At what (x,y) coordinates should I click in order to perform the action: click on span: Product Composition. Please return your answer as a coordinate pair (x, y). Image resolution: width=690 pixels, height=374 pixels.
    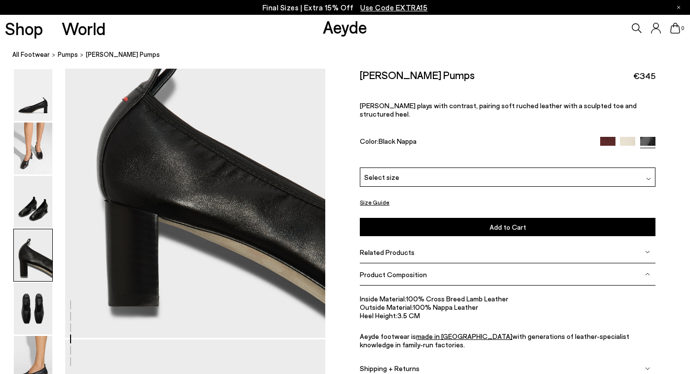
    Looking at the image, I should click on (394, 274).